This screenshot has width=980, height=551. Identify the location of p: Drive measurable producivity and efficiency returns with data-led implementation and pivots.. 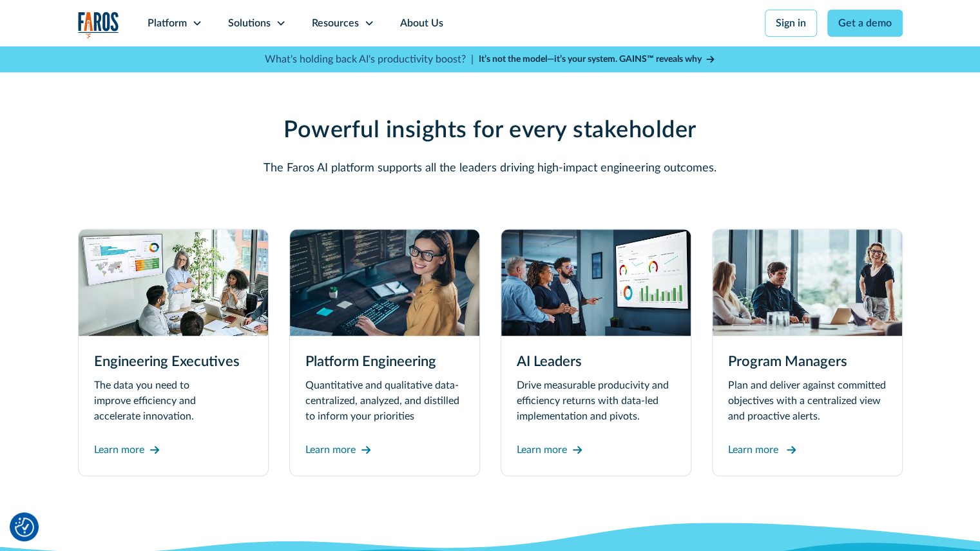
(596, 401).